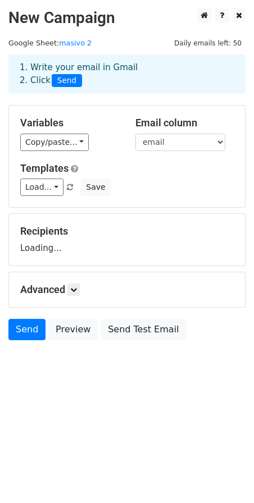 The height and width of the screenshot is (503, 254). What do you see at coordinates (67, 81) in the screenshot?
I see `span: Send` at bounding box center [67, 81].